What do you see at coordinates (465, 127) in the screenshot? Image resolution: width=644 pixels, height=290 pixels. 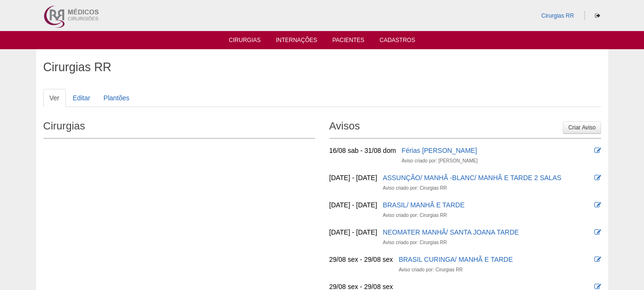 I see `h2: Avisos` at bounding box center [465, 127].